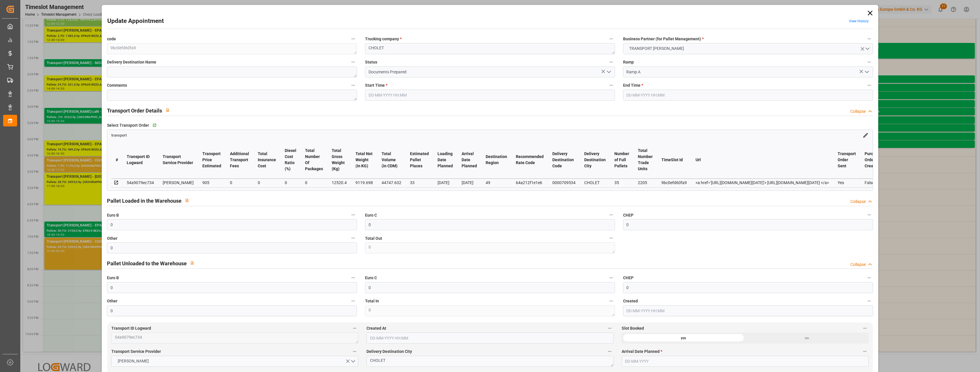  What do you see at coordinates (419, 182) in the screenshot?
I see `div: 33` at bounding box center [419, 182].